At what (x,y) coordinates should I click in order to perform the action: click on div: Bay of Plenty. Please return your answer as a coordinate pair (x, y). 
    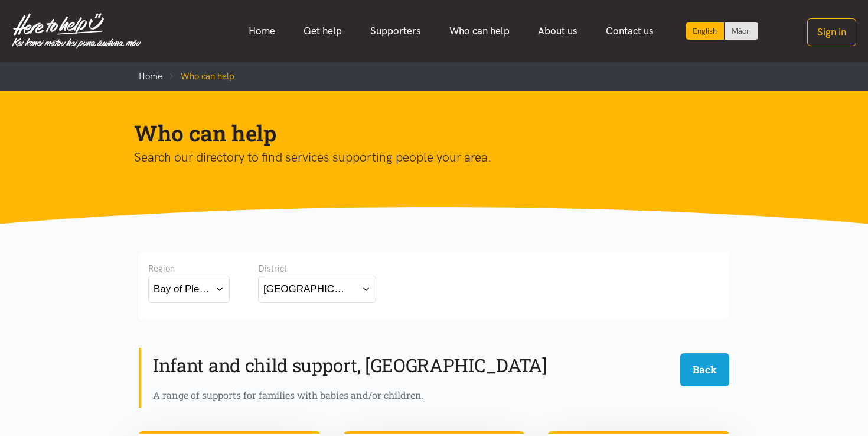
    Looking at the image, I should click on (182, 288).